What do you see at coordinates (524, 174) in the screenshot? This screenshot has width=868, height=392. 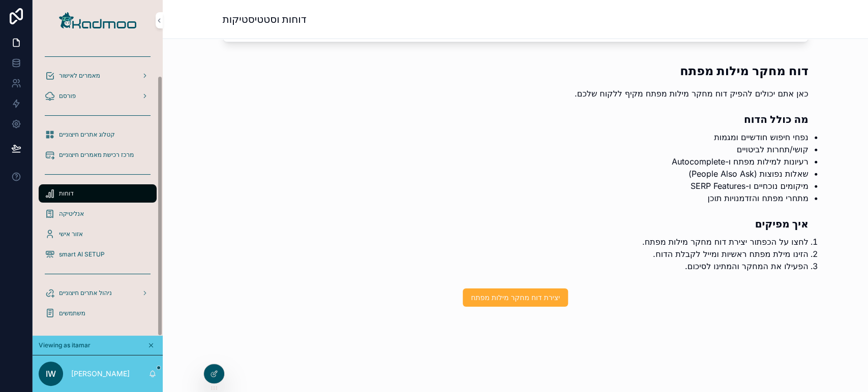 I see `li: שאלות נפוצות (People Also Ask)` at bounding box center [524, 174].